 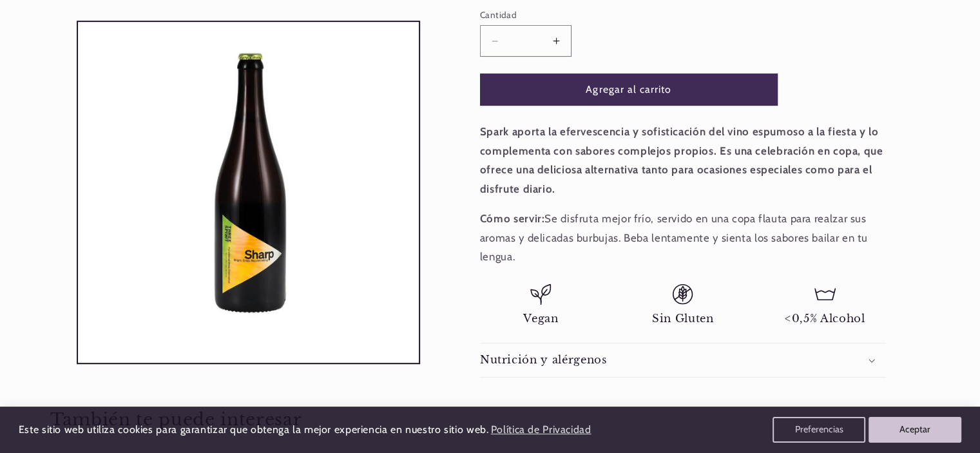 What do you see at coordinates (682, 159) in the screenshot?
I see `strong: Spark aporta la efervescencia y sofisticación del vino espumoso a la fiesta y lo complementa con ...` at bounding box center [682, 159].